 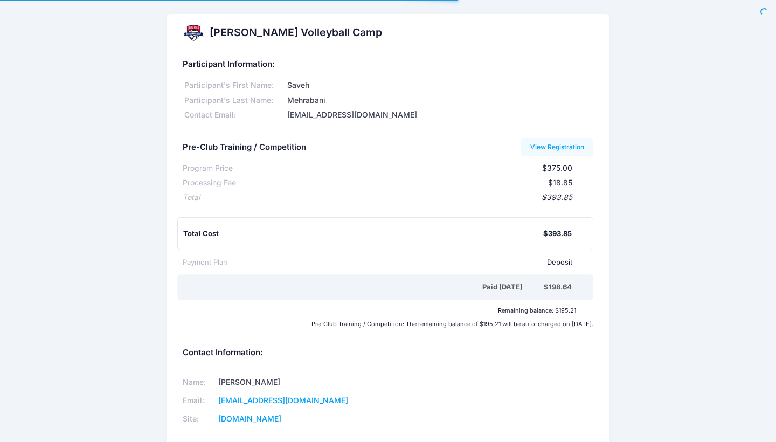 I want to click on td: Name:, so click(x=198, y=383).